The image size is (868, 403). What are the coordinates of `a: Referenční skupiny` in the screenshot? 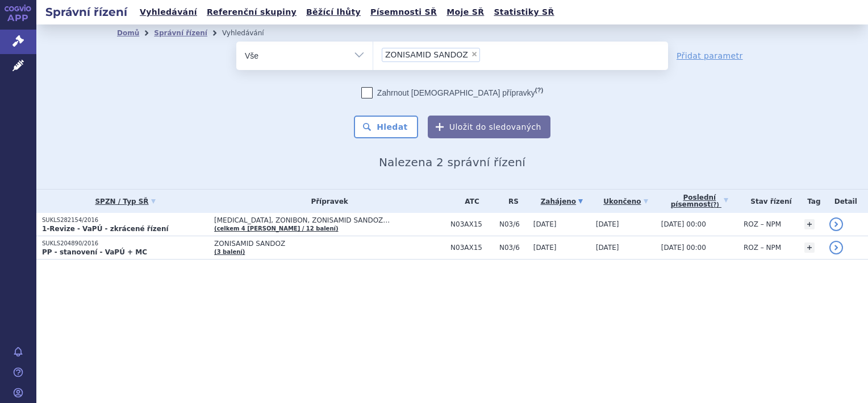 It's located at (251, 12).